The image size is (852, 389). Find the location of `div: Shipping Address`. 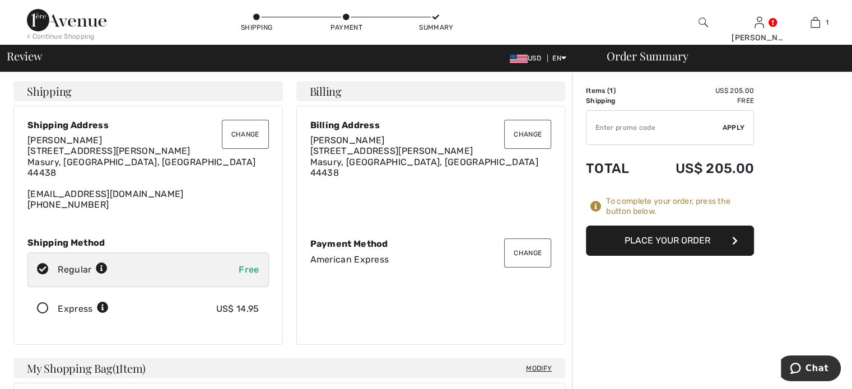

div: Shipping Address is located at coordinates (148, 125).